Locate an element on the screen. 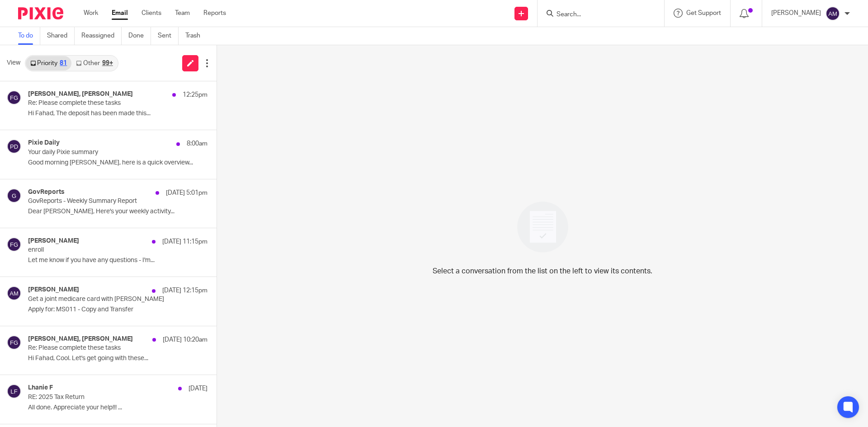 Image resolution: width=868 pixels, height=427 pixels. a: To do is located at coordinates (29, 36).